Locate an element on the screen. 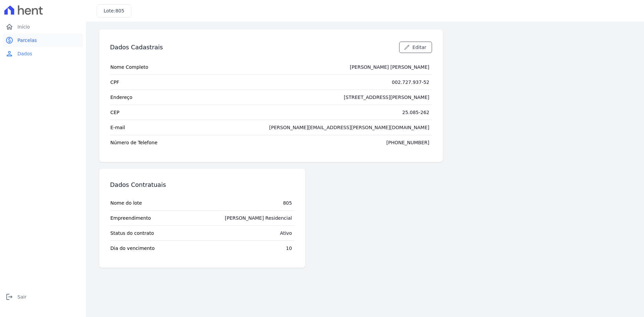  span: CPF is located at coordinates (115, 82).